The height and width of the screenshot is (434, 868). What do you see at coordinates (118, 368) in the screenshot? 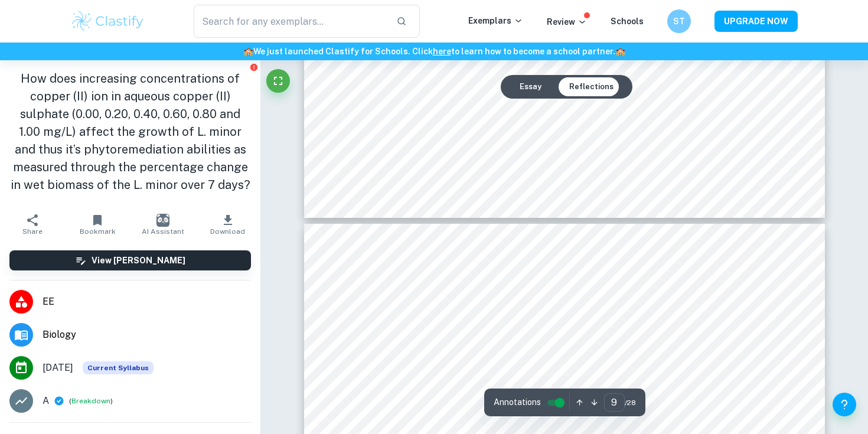
I see `div: This exemplar is based on the current syllabus. Feel free to refer to it for inspiration/ideas wh...` at bounding box center [118, 368].